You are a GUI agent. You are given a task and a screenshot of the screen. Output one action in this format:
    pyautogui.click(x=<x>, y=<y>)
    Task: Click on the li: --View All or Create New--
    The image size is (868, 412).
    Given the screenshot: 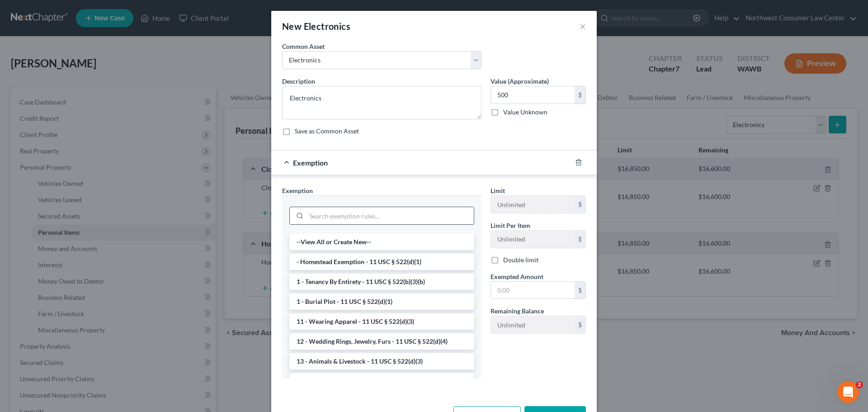 What is the action you would take?
    pyautogui.click(x=382, y=242)
    